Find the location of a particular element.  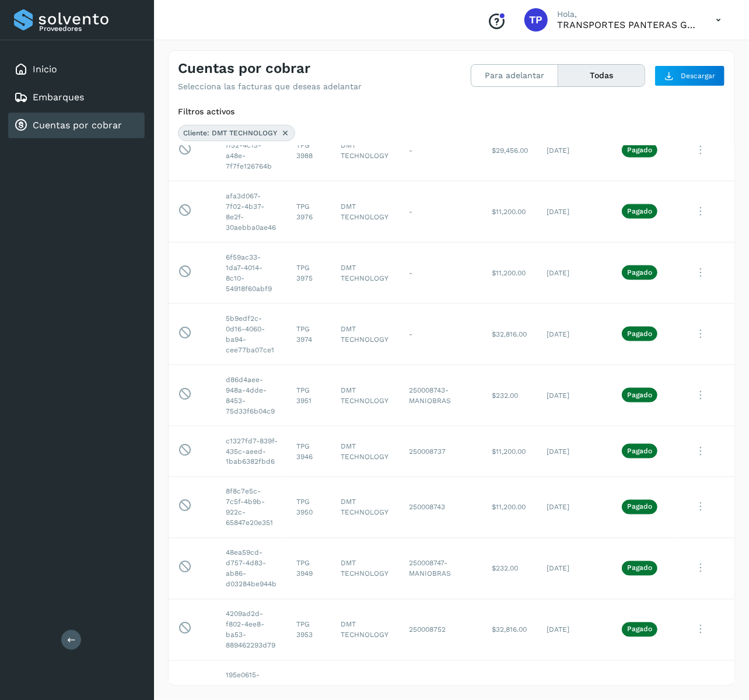

td: TPG 3974 is located at coordinates (309, 333).